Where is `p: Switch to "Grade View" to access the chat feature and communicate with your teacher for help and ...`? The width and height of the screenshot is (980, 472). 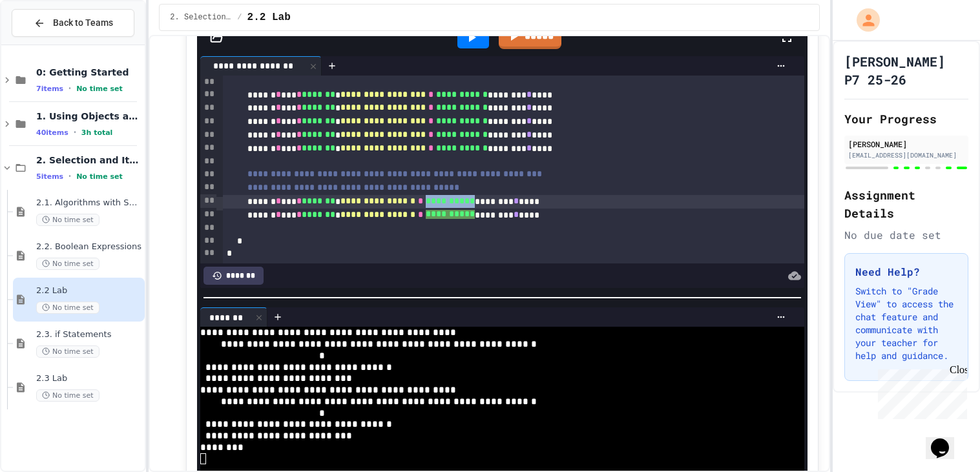 p: Switch to "Grade View" to access the chat feature and communicate with your teacher for help and ... is located at coordinates (907, 323).